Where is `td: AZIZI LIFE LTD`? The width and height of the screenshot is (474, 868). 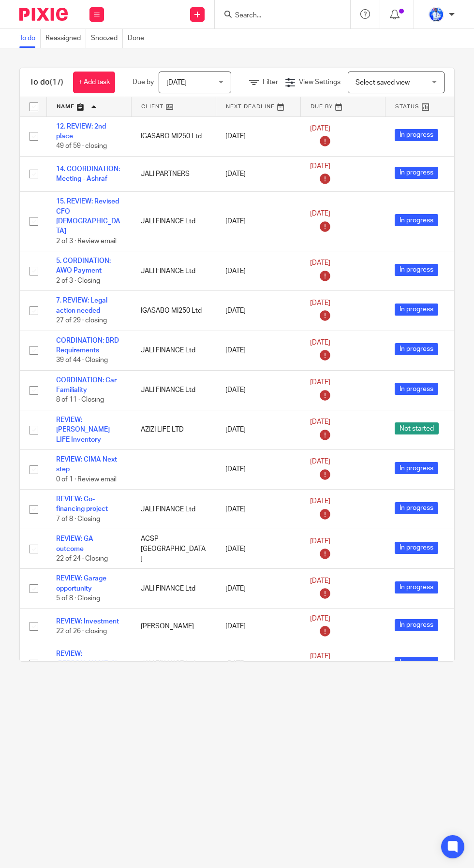 td: AZIZI LIFE LTD is located at coordinates (173, 430).